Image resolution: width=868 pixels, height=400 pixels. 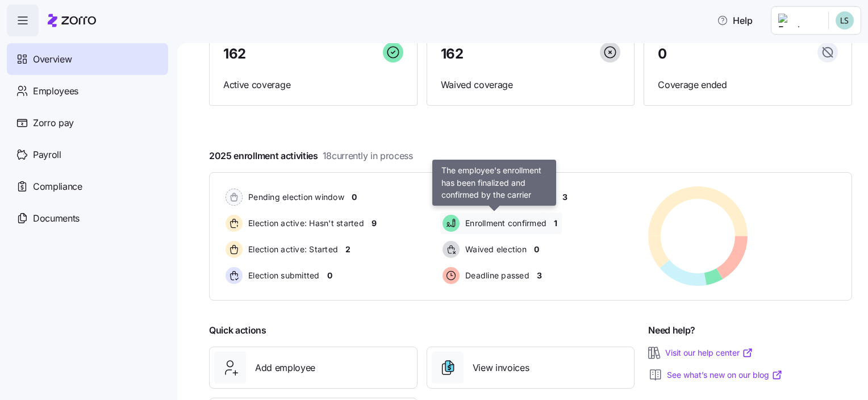 What do you see at coordinates (311, 155) in the screenshot?
I see `span: 2025 enrollment activities` at bounding box center [311, 155].